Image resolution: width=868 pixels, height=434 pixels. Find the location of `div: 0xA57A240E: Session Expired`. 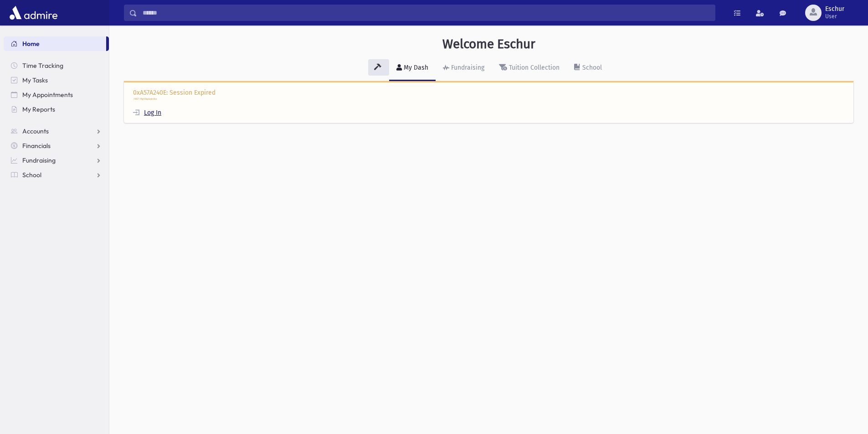

div: 0xA57A240E: Session Expired is located at coordinates (488, 102).